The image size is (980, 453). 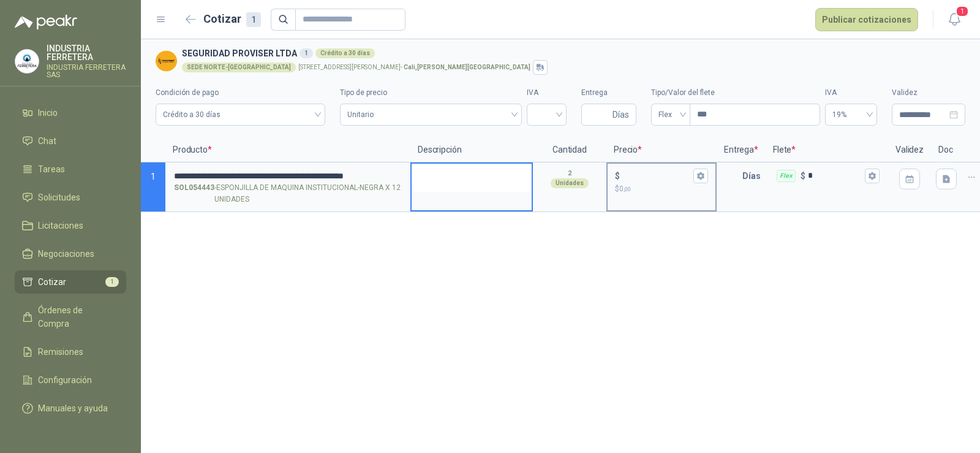 I want to click on strong: SOL054443, so click(x=194, y=194).